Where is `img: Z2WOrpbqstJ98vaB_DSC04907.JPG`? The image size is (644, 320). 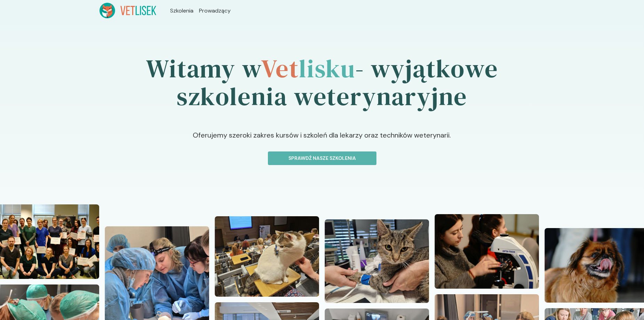
img: Z2WOrpbqstJ98vaB_DSC04907.JPG is located at coordinates (487, 251).